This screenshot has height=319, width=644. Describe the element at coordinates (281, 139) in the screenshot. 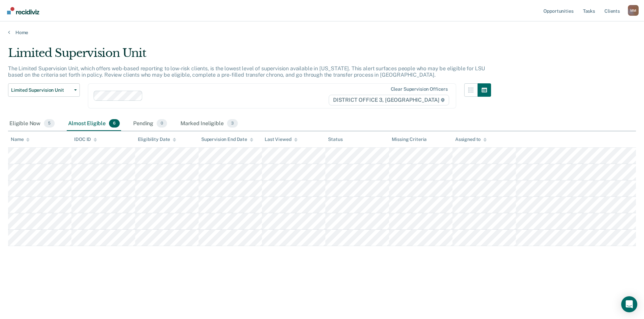

I see `div: Last Viewed` at that location.